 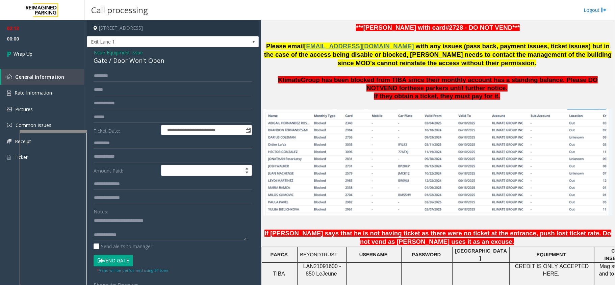 I want to click on img: logout, so click(x=604, y=10).